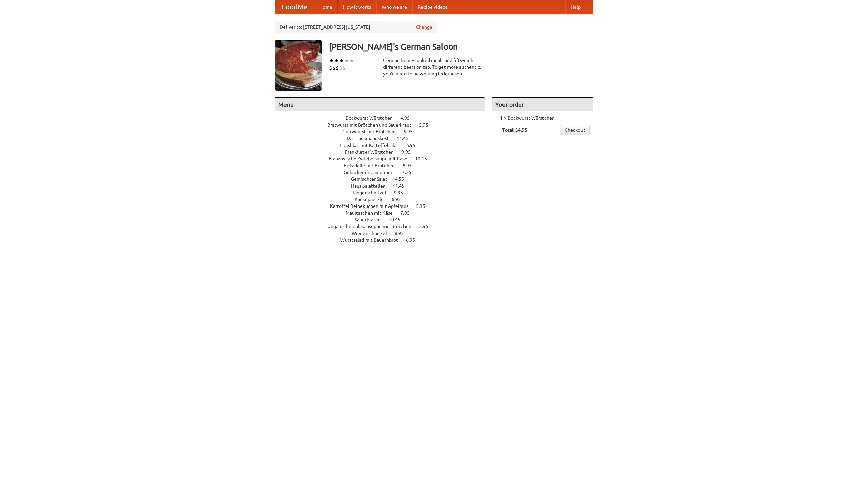 The image size is (868, 479). I want to click on a: Kaesepaetzle 6.95, so click(384, 199).